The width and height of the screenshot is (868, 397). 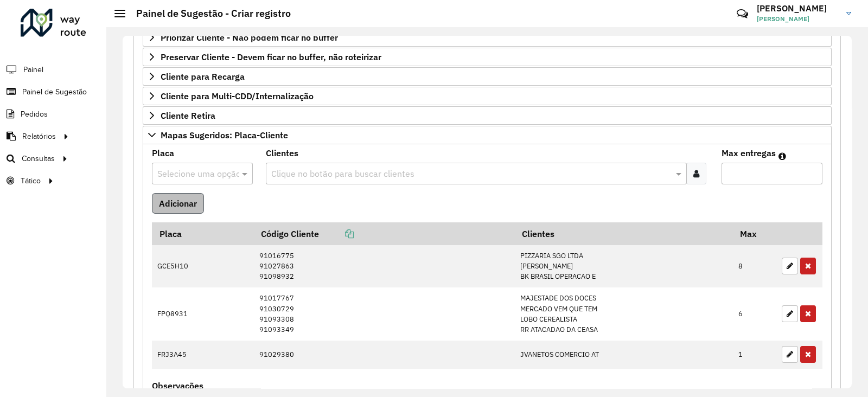 I want to click on td: JVANETOS COMERCIO AT, so click(x=624, y=355).